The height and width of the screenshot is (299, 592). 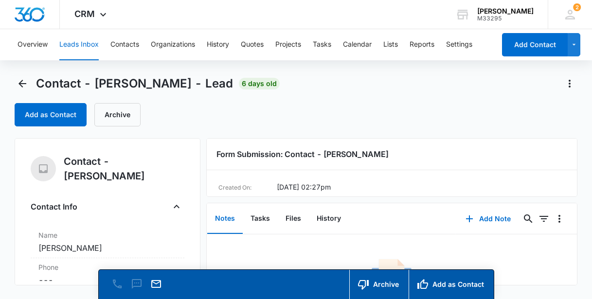 I want to click on div: Phone---, so click(x=107, y=275).